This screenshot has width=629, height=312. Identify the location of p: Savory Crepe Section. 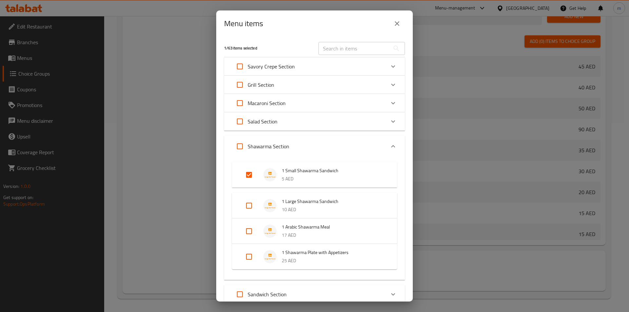
(271, 67).